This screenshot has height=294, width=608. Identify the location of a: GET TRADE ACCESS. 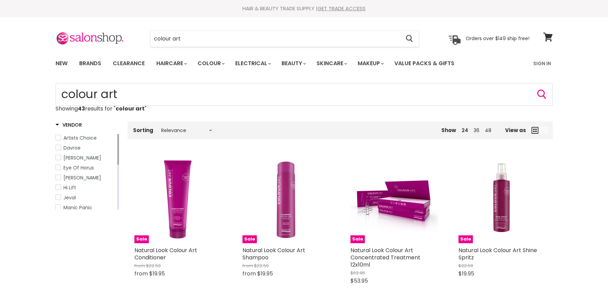
(341, 8).